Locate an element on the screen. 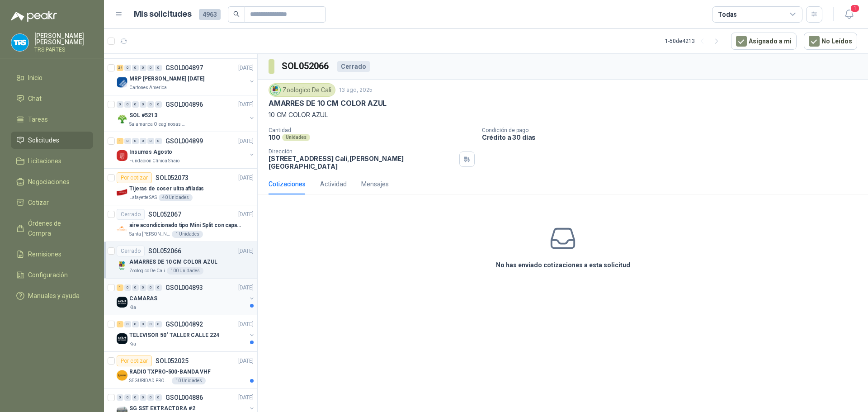  img: Logo peakr is located at coordinates (34, 16).